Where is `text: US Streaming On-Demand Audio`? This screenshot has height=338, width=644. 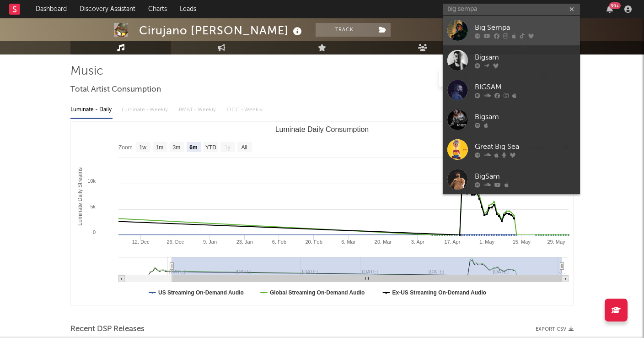
text: US Streaming On-Demand Audio is located at coordinates (201, 293).